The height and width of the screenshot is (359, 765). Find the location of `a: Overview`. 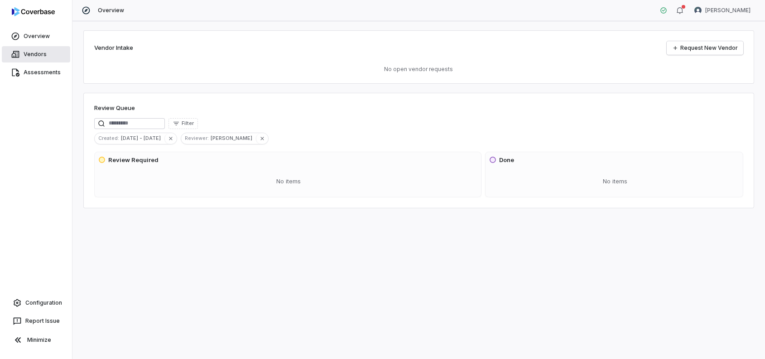

a: Overview is located at coordinates (36, 36).